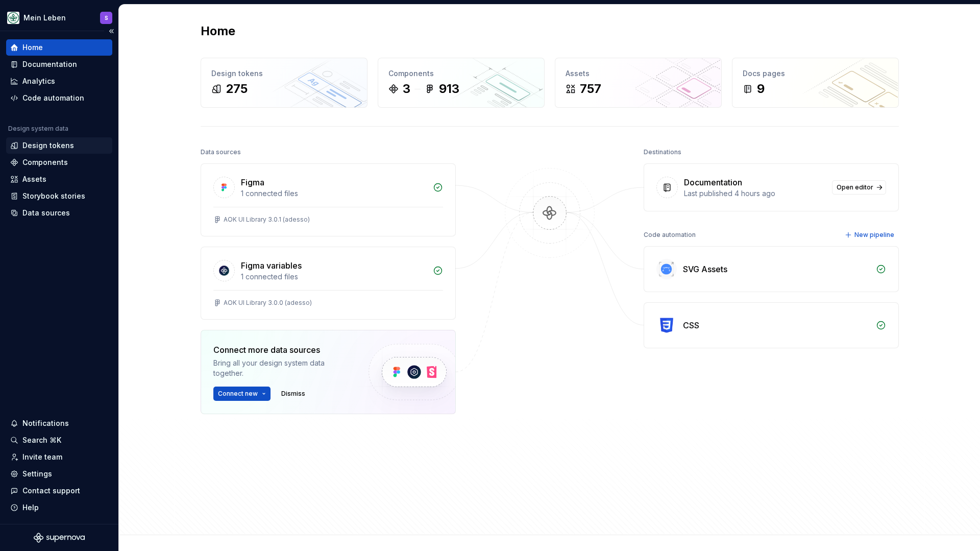 The height and width of the screenshot is (551, 980). I want to click on a: Design tokens, so click(59, 146).